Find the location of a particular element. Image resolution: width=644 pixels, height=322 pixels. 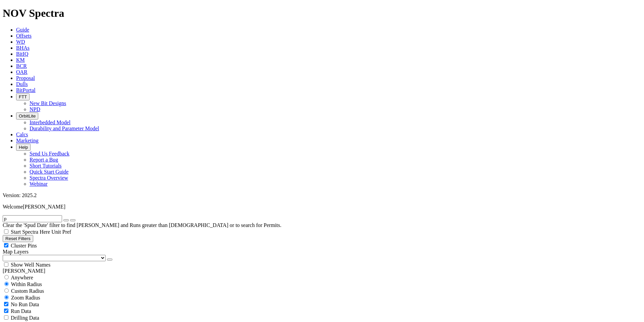

span: Map Layers is located at coordinates (15, 252).